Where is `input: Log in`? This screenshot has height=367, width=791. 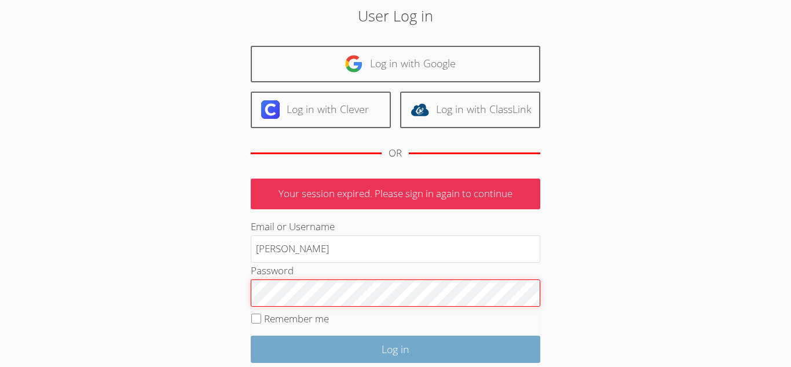
input: Log in is located at coordinates (396, 349).